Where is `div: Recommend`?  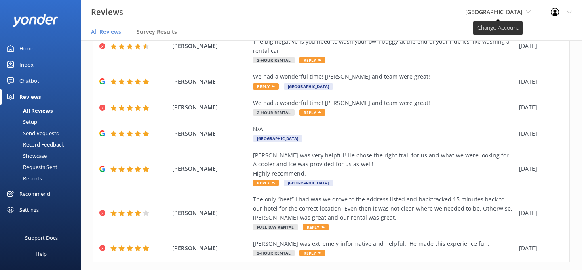
div: Recommend is located at coordinates (35, 194).